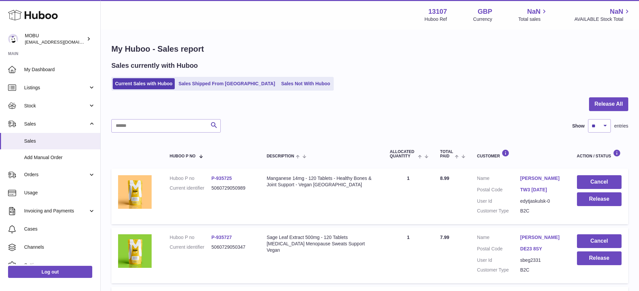 The height and width of the screenshot is (291, 639). Describe the element at coordinates (281, 156) in the screenshot. I see `span: Description` at that location.